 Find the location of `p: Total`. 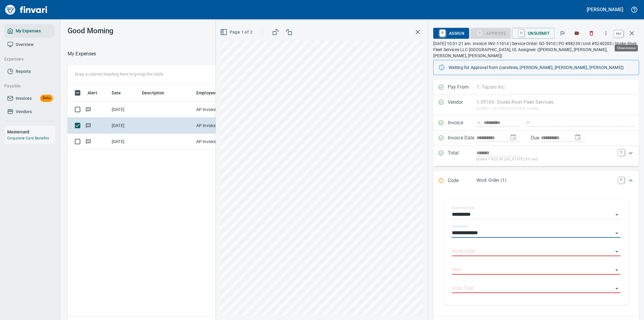

p: Total is located at coordinates (462, 156).